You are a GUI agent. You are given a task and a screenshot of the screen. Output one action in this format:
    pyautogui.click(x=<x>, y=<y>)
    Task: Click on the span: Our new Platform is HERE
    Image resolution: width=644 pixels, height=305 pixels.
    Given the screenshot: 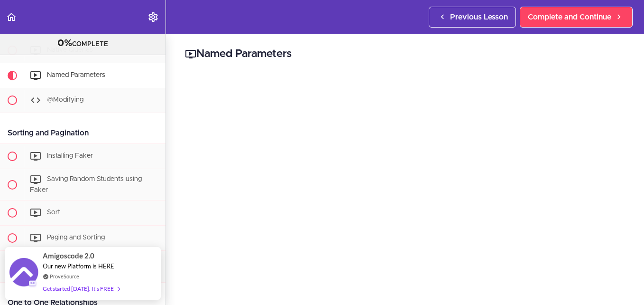 What is the action you would take?
    pyautogui.click(x=78, y=266)
    